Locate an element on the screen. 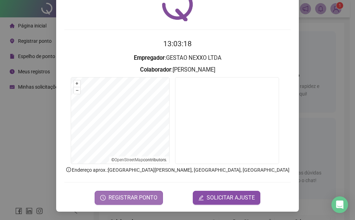 The height and width of the screenshot is (220, 355). strong: Empregador is located at coordinates (149, 58).